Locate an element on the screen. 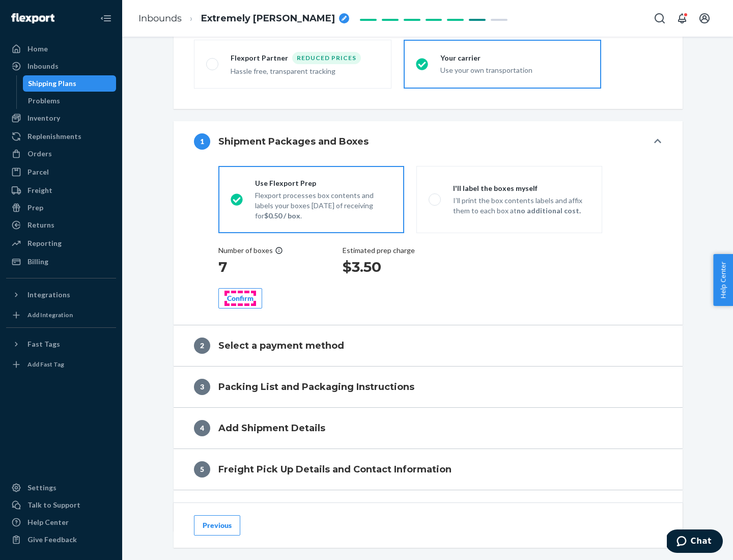  h4: Packing List and Packaging Instructions is located at coordinates (316, 386).